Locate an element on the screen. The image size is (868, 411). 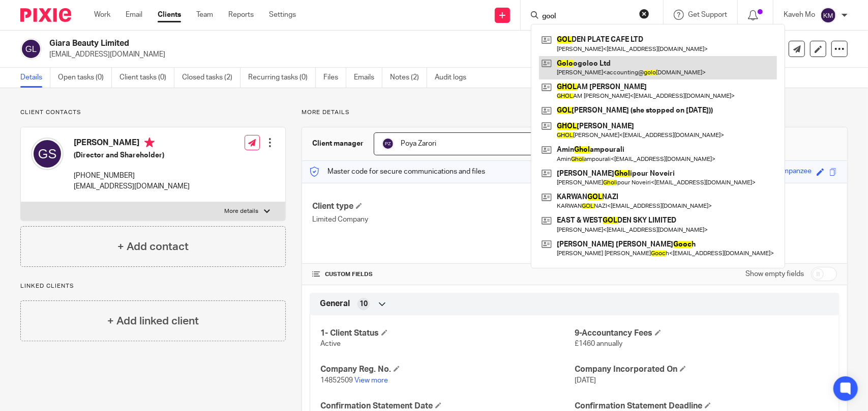
a: Email is located at coordinates (134, 15).